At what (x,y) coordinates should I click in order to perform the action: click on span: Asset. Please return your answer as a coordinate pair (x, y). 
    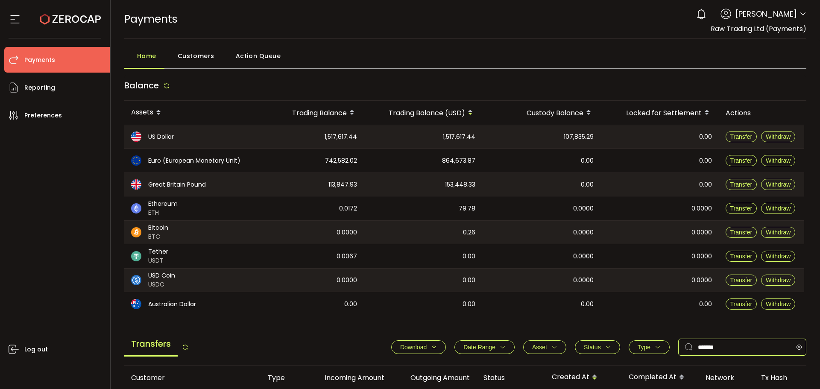
    Looking at the image, I should click on (540, 347).